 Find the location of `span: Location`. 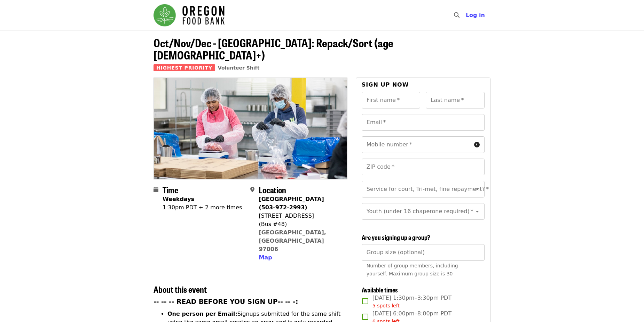

span: Location is located at coordinates (272, 189).